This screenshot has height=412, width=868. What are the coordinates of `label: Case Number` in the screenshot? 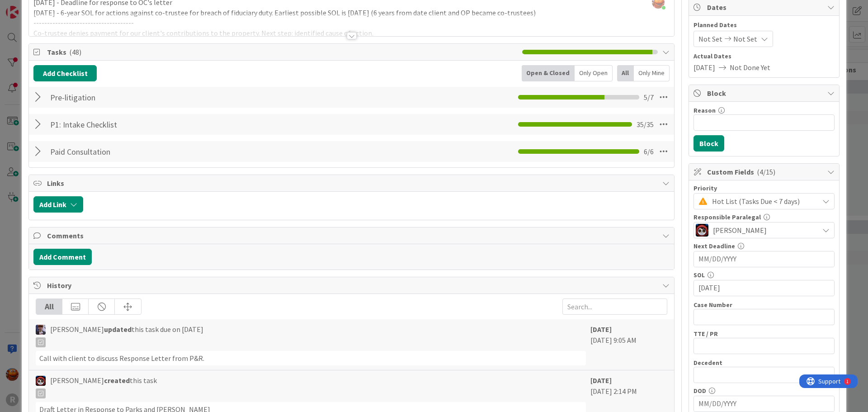 It's located at (713, 305).